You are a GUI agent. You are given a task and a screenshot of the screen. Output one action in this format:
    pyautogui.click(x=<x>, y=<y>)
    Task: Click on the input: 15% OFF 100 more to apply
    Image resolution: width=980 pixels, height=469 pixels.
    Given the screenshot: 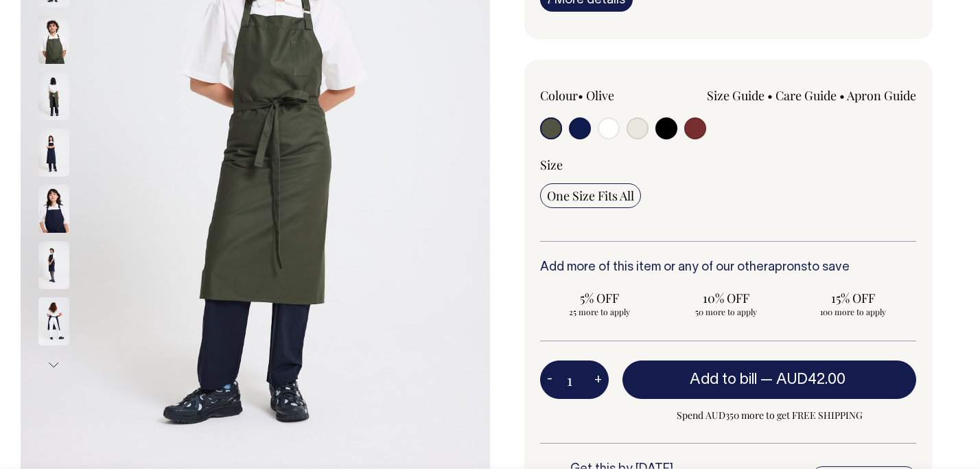 What is the action you would take?
    pyautogui.click(x=853, y=303)
    